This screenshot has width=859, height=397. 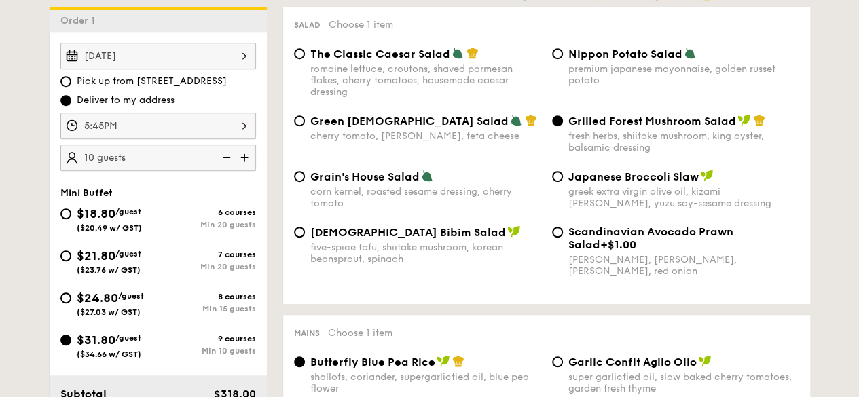 I want to click on span: $21.80, so click(x=96, y=256).